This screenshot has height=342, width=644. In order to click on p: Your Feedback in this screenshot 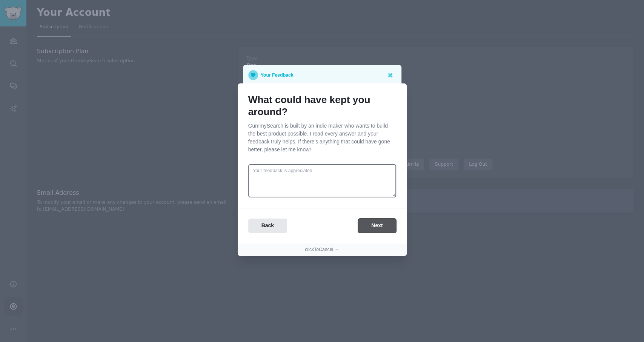, I will do `click(277, 75)`.